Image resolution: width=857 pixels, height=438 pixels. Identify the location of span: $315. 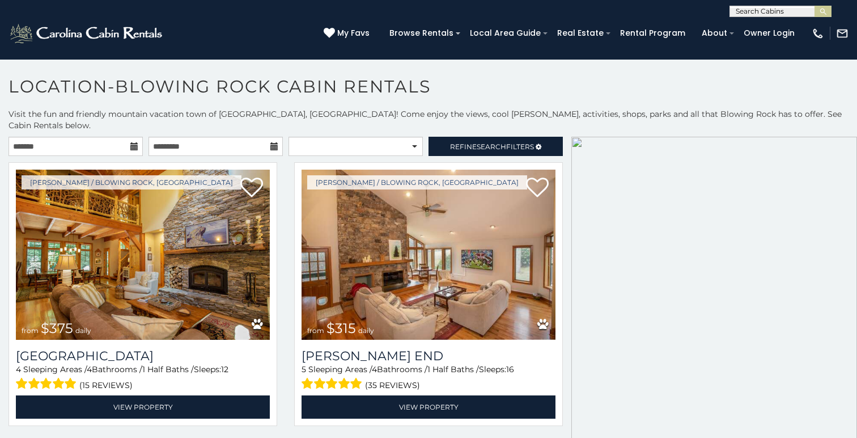
(341, 328).